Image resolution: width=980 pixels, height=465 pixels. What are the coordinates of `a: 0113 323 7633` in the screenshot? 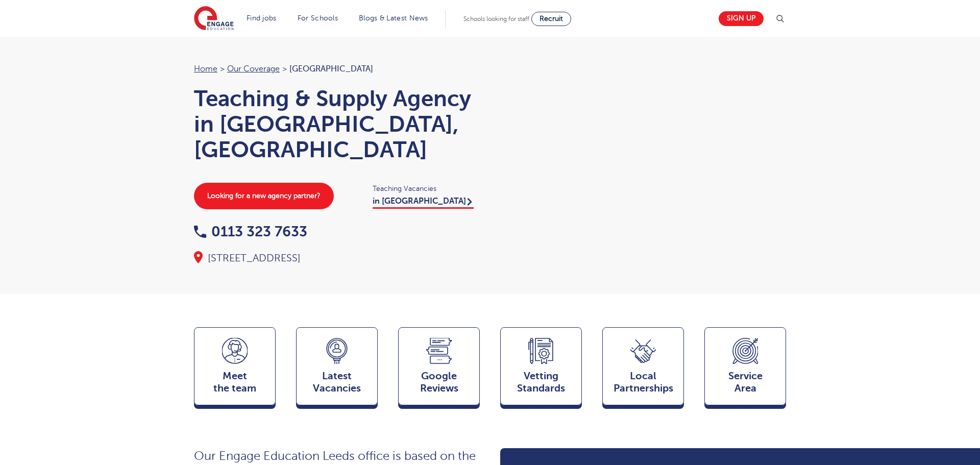 It's located at (251, 231).